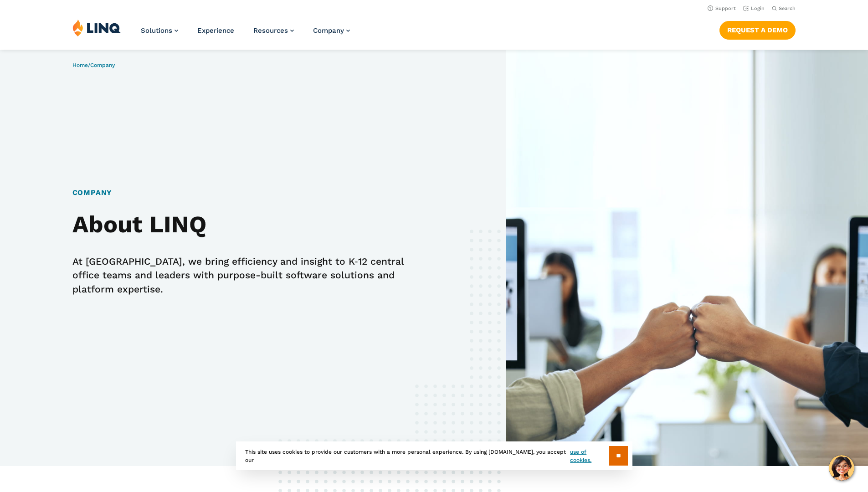 The width and height of the screenshot is (868, 492). Describe the element at coordinates (80, 65) in the screenshot. I see `a: Home` at that location.